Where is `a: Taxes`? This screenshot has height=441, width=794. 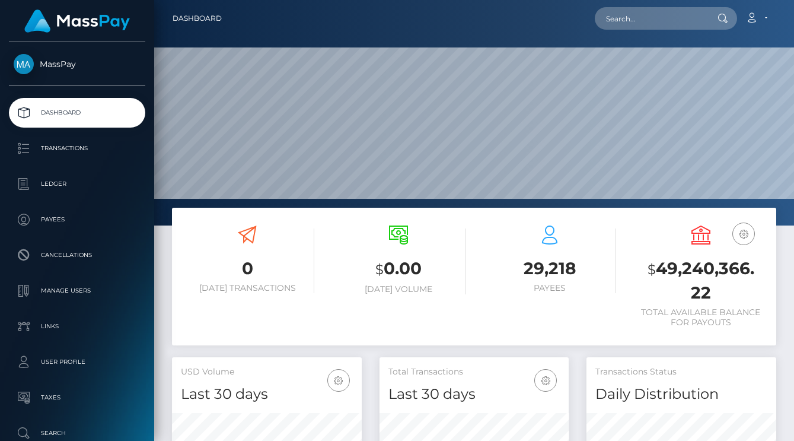 a: Taxes is located at coordinates (77, 397).